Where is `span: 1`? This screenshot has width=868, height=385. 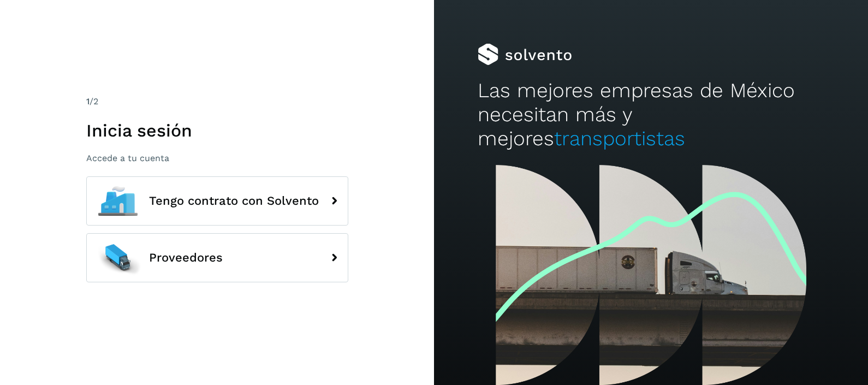
span: 1 is located at coordinates (88, 101).